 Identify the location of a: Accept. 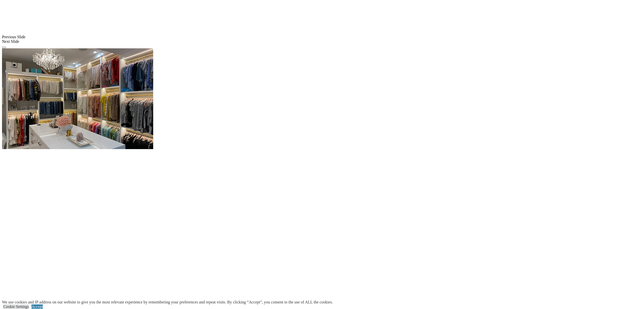
(37, 306).